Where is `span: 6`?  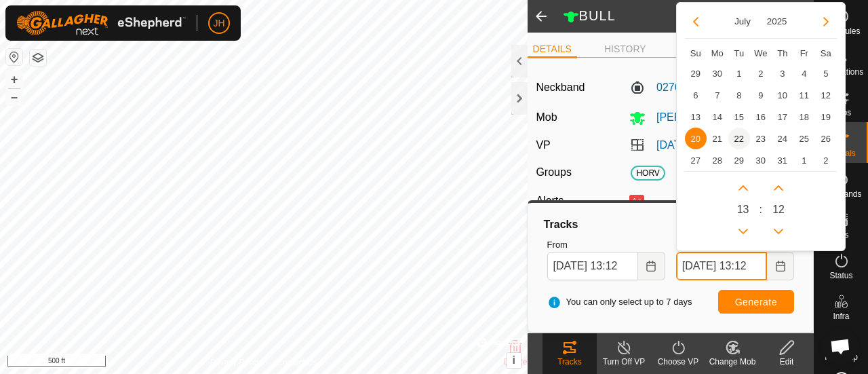 span: 6 is located at coordinates (696, 95).